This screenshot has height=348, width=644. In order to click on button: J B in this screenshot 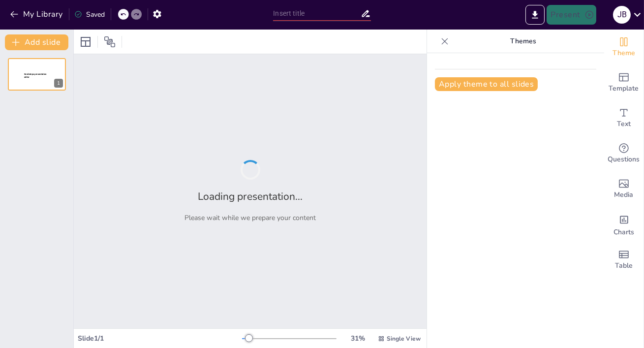, I will do `click(622, 14)`.